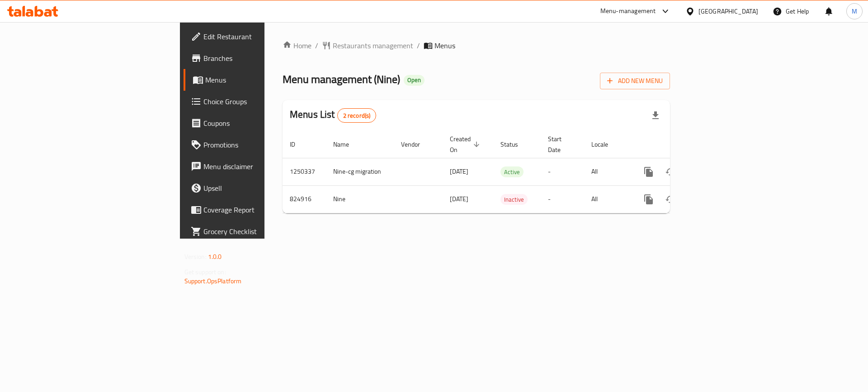 The width and height of the screenshot is (868, 392). Describe the element at coordinates (254, 167) in the screenshot. I see `a: Menu disclaimer` at that location.